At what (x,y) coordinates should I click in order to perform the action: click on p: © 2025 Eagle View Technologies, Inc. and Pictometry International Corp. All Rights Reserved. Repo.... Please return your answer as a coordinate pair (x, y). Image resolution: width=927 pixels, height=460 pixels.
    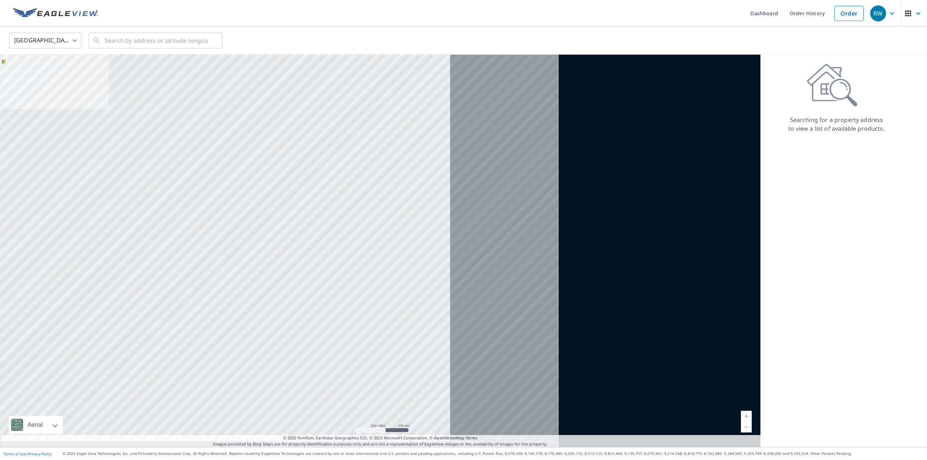
    Looking at the image, I should click on (493, 454).